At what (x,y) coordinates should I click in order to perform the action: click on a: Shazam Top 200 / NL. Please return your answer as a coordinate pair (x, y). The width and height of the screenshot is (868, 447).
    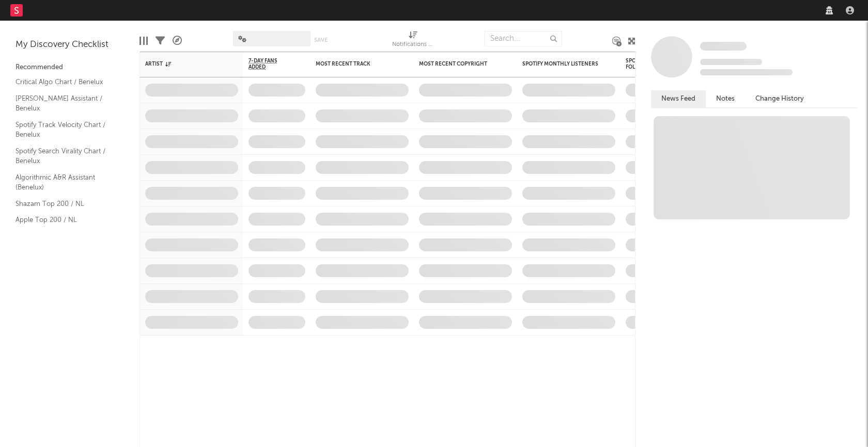
    Looking at the image, I should click on (65, 204).